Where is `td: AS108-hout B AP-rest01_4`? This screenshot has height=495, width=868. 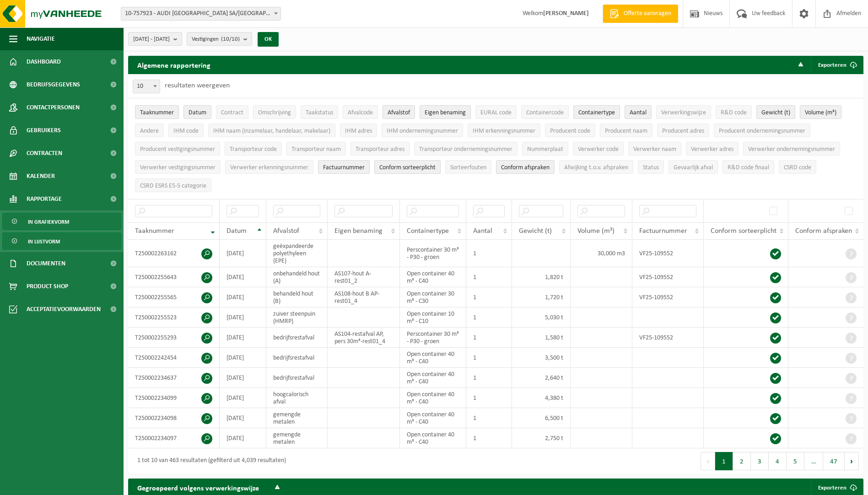 td: AS108-hout B AP-rest01_4 is located at coordinates (364, 298).